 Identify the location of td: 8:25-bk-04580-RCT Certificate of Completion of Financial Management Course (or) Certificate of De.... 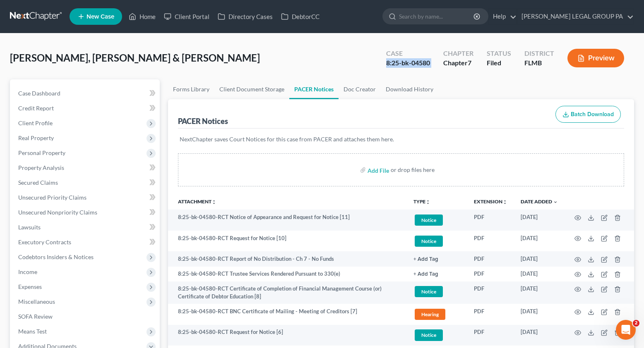
(287, 293).